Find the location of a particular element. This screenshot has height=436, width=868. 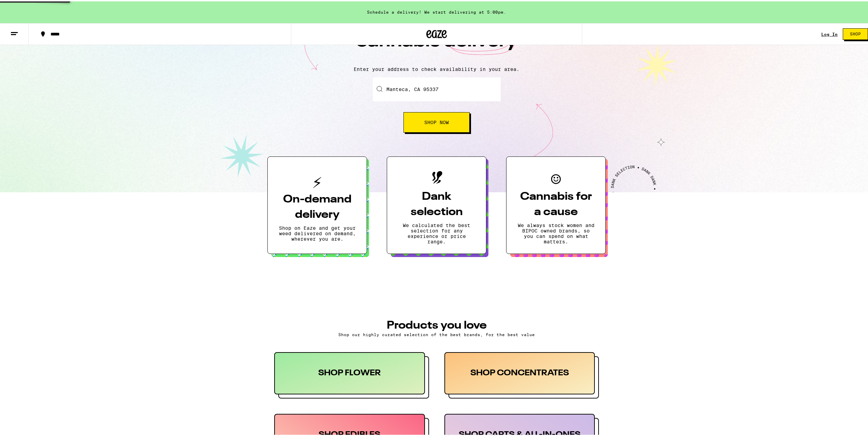

span: Shop is located at coordinates (855, 33).